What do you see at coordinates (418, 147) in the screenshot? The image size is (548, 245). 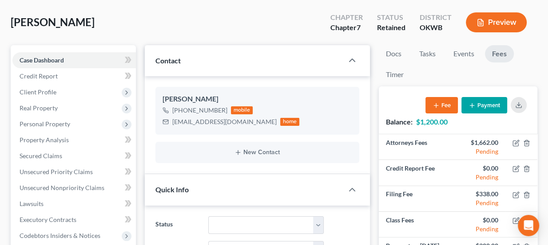 I see `td: Attorneys Fees` at bounding box center [418, 147].